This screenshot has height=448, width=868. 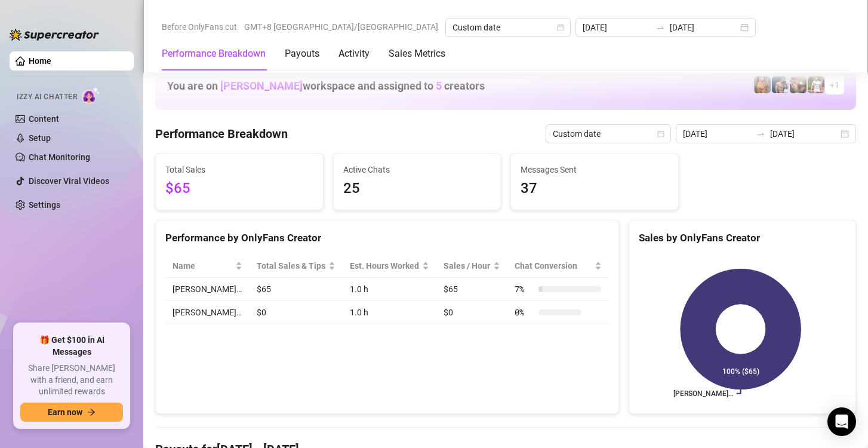 I want to click on div: Sales Metrics, so click(x=417, y=54).